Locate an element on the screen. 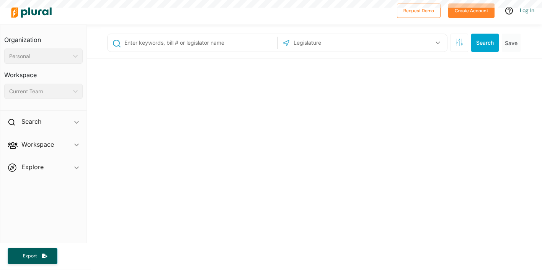 The image size is (542, 270). a: Create Account is located at coordinates (471, 10).